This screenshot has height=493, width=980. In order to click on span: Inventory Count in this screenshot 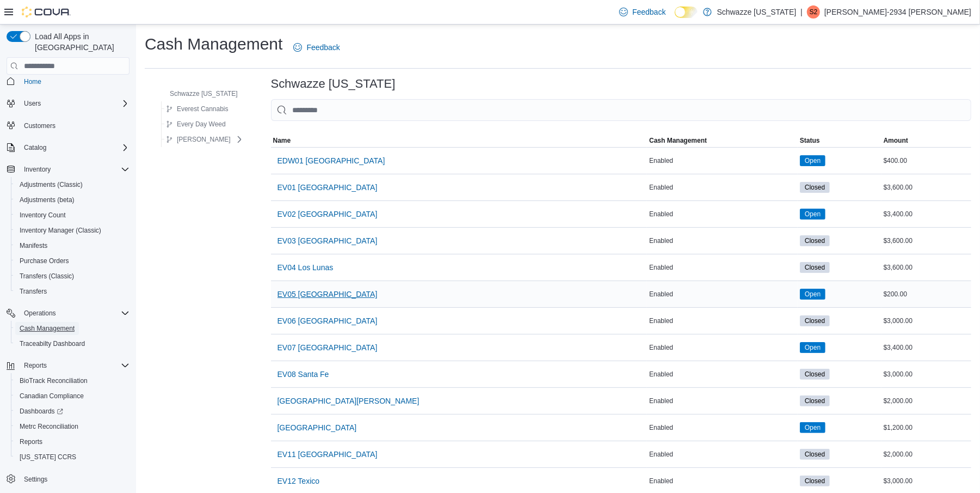, I will do `click(42, 215)`.